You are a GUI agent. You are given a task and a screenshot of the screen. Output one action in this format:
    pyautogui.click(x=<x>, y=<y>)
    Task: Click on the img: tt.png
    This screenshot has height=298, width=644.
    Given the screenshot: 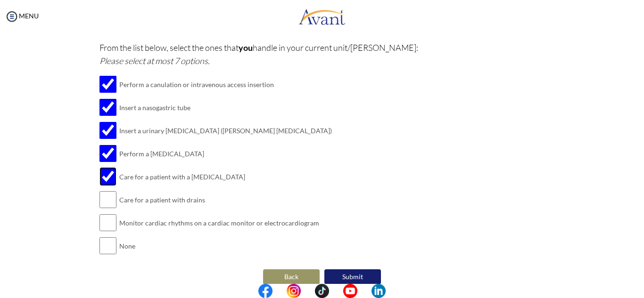 What is the action you would take?
    pyautogui.click(x=322, y=291)
    